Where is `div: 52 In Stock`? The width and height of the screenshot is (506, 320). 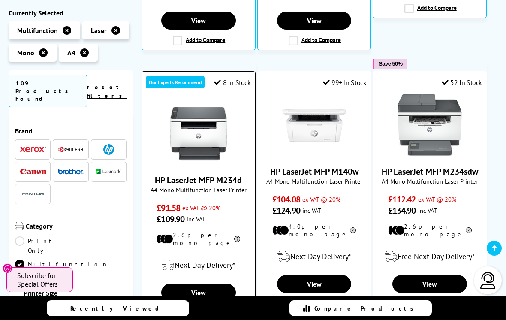 div: 52 In Stock is located at coordinates (462, 82).